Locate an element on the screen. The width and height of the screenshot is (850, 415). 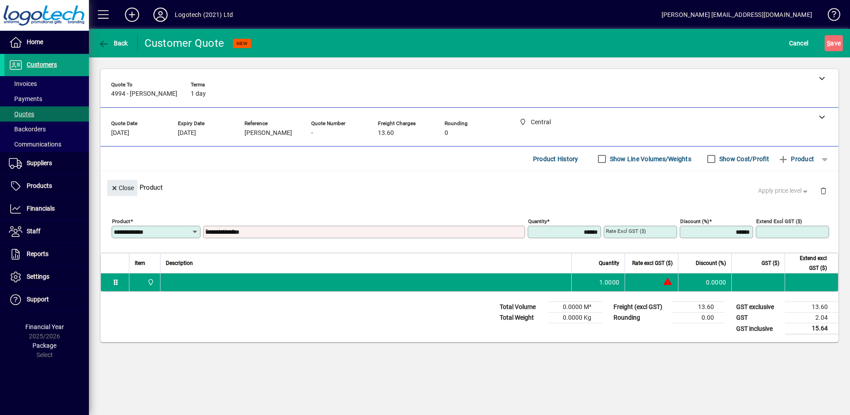
td: GST exclusive is located at coordinates (759, 307).